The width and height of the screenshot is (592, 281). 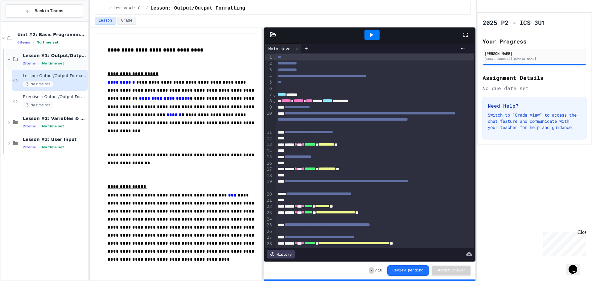 I want to click on p: Switch to "Grade View" to access the chat feature and communicate with your teacher for help and ..., so click(x=535, y=121).